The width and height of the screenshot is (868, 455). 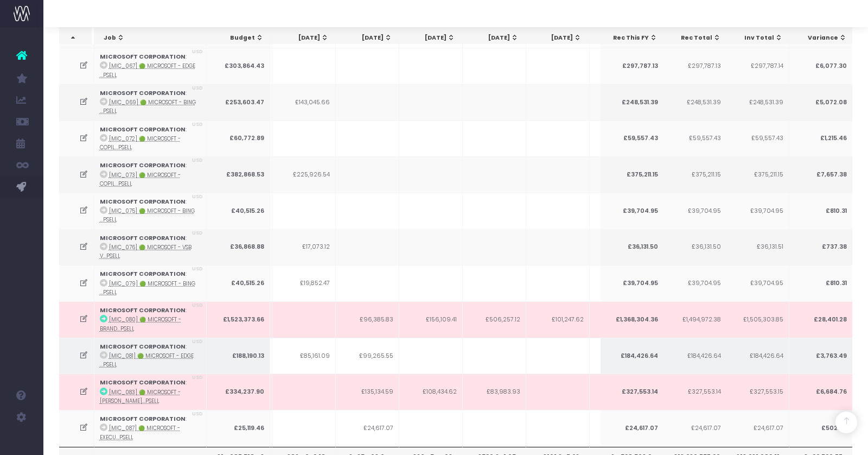 What do you see at coordinates (695, 38) in the screenshot?
I see `th: Rec Total: activate to sort column ascending` at bounding box center [695, 38].